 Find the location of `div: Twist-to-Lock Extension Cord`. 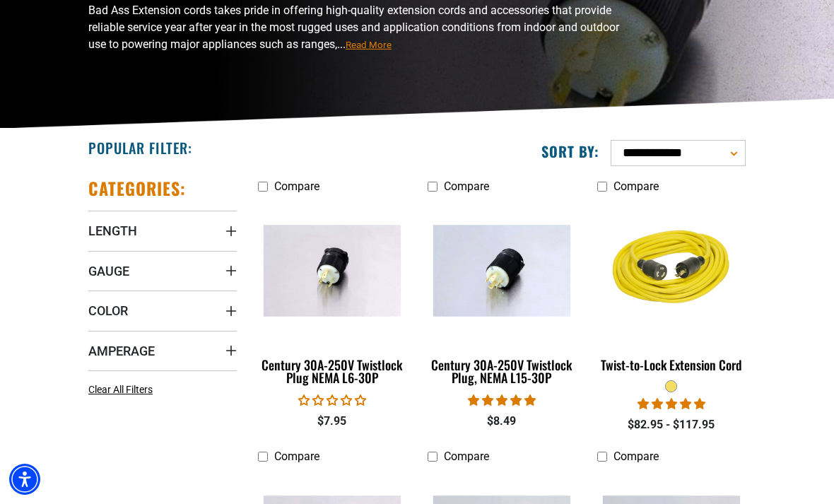

div: Twist-to-Lock Extension Cord is located at coordinates (671, 365).